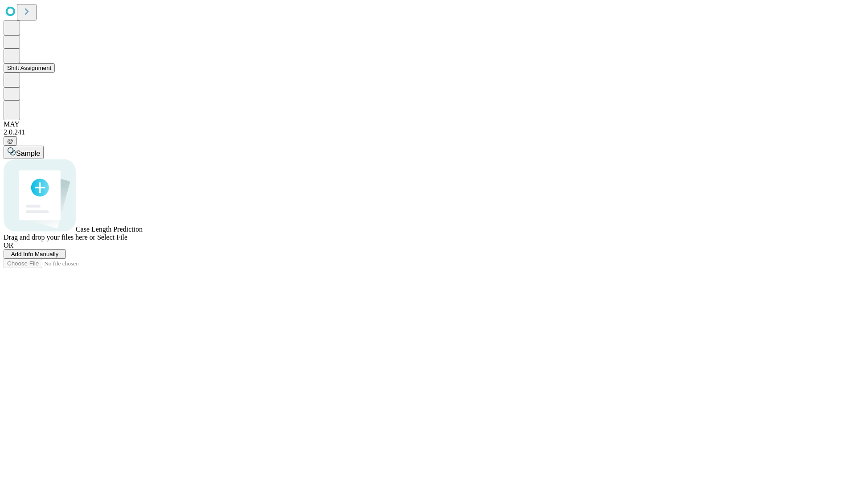 This screenshot has width=855, height=481. What do you see at coordinates (428, 124) in the screenshot?
I see `div: MAY` at bounding box center [428, 124].